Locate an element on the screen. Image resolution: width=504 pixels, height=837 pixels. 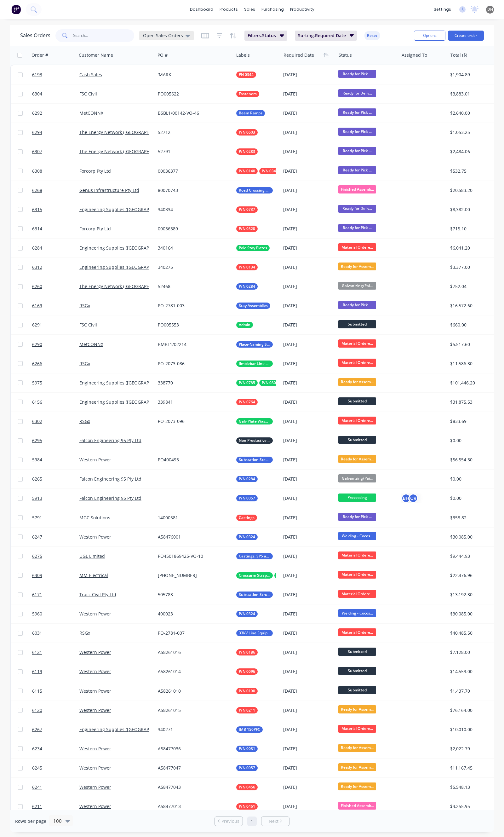
button: Non Productive Tasks is located at coordinates (254, 441).